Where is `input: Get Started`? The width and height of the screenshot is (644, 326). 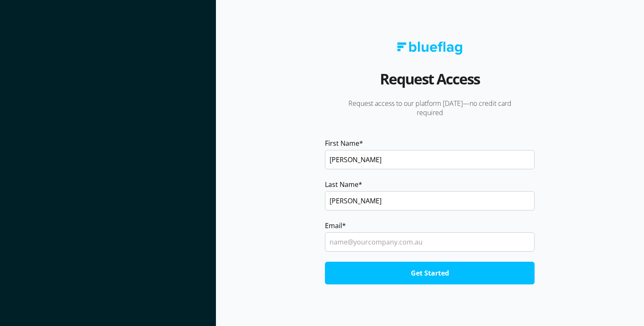
input: Get Started is located at coordinates (430, 273).